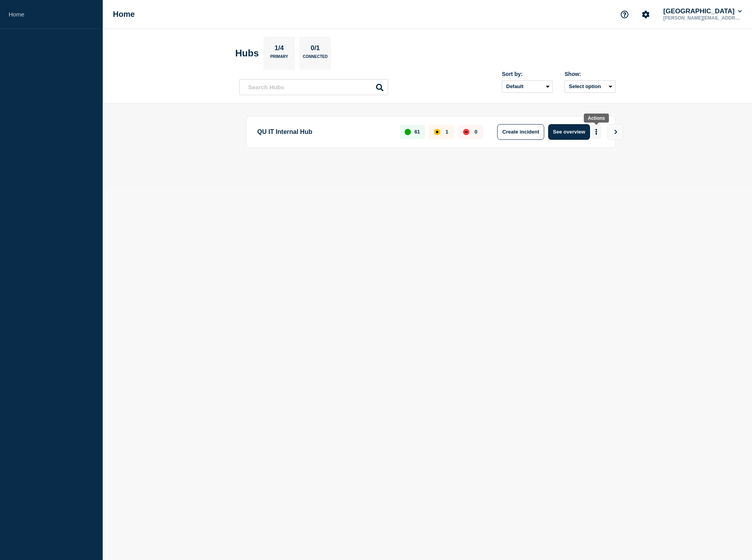 The image size is (752, 560). I want to click on button: Support, so click(624, 14).